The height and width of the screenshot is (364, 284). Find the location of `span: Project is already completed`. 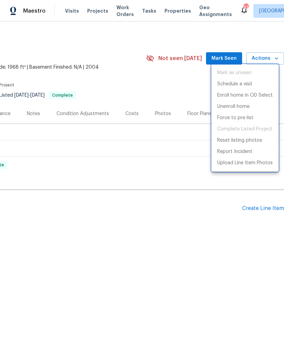

span: Project is already completed is located at coordinates (245, 129).